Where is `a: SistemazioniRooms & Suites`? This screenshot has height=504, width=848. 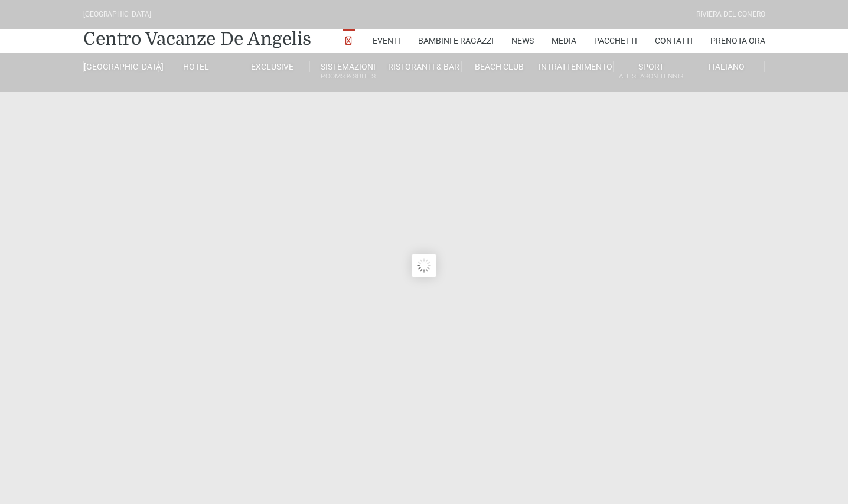
a: SistemazioniRooms & Suites is located at coordinates (348, 72).